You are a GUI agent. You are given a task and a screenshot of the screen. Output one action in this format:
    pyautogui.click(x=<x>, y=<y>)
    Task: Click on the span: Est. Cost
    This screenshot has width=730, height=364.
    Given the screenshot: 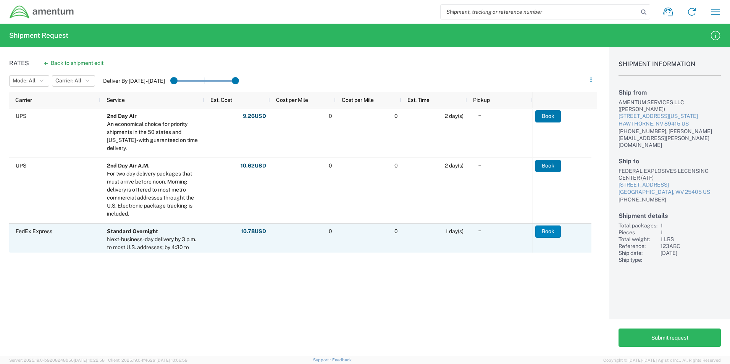 What is the action you would take?
    pyautogui.click(x=221, y=100)
    